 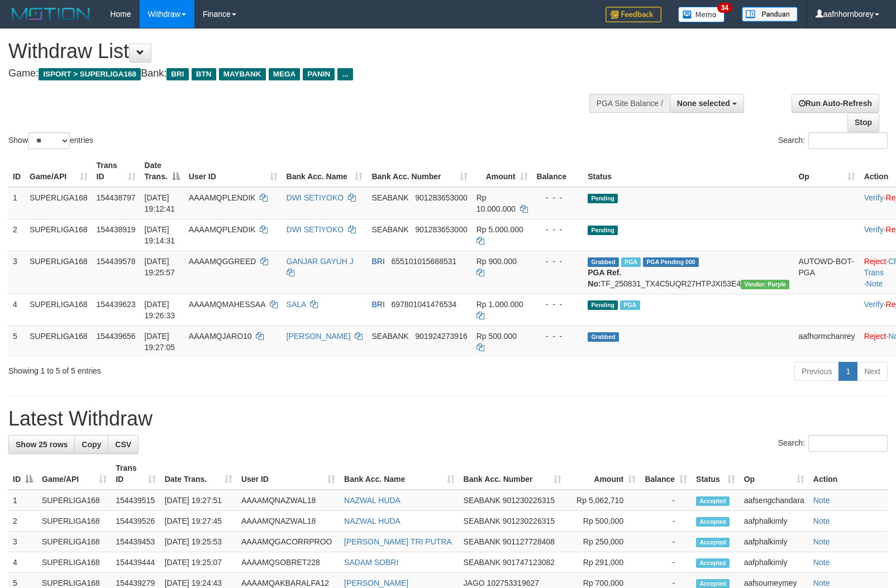 I want to click on th: Game/API: activate to sort column ascending, so click(x=59, y=171).